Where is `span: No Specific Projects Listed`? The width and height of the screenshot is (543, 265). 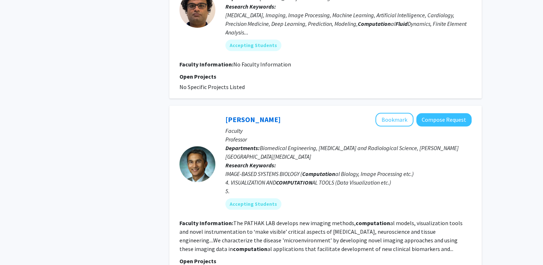
span: No Specific Projects Listed is located at coordinates (212, 87).